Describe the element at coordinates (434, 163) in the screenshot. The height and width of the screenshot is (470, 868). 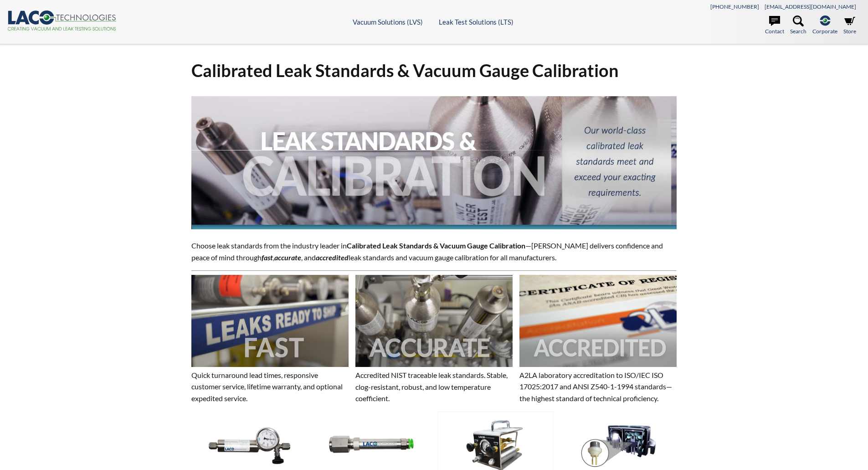
I see `img: Leak Standards & Calibration header` at that location.